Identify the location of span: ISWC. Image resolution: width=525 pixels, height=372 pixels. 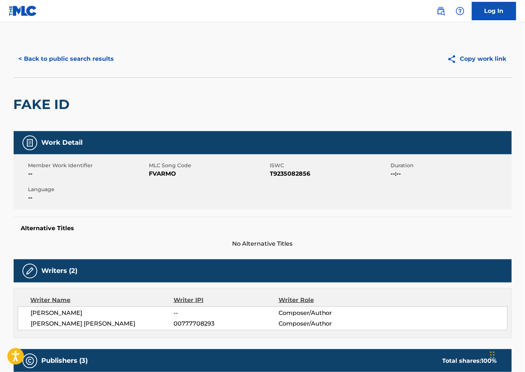
(330, 166).